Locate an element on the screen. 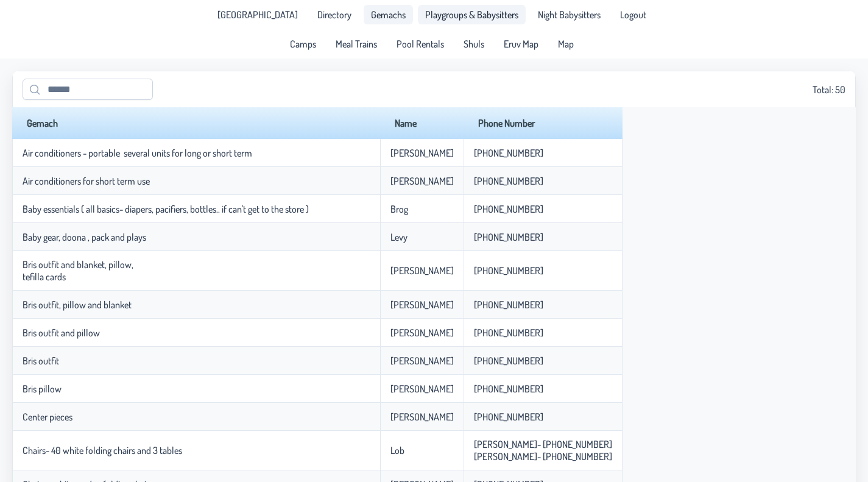  span: Camps is located at coordinates (303, 44).